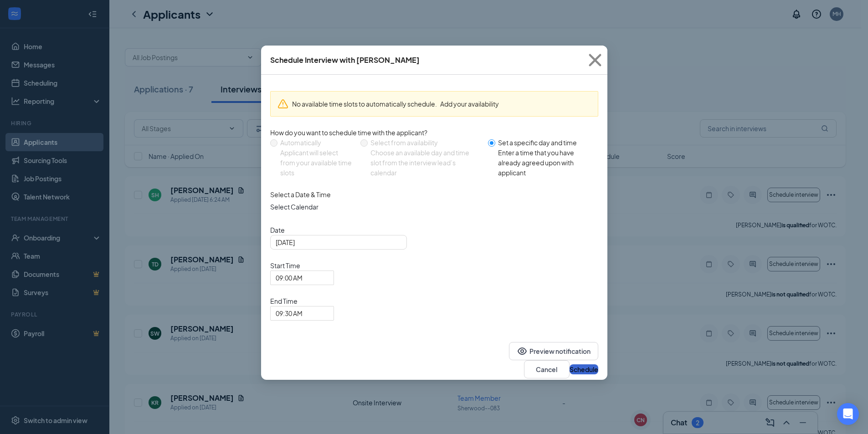  Describe the element at coordinates (317, 163) in the screenshot. I see `div: Applicant will select from your available time slots` at that location.